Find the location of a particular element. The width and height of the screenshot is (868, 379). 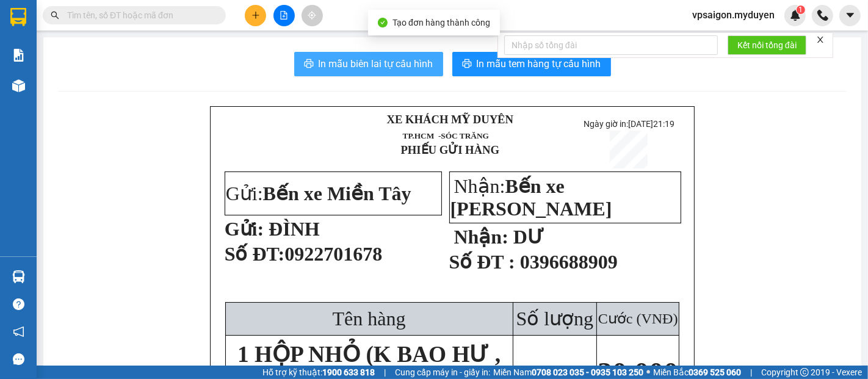

img: logo-vxr is located at coordinates (18, 17).